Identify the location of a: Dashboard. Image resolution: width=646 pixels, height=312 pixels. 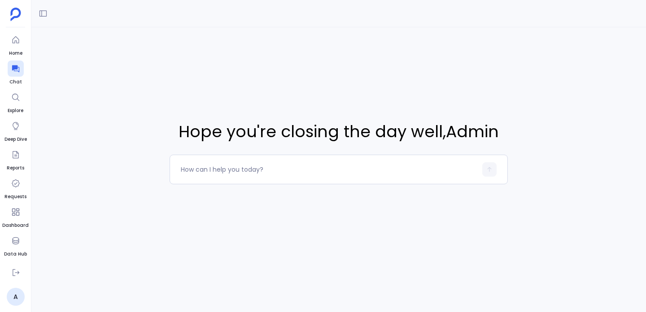
(15, 217).